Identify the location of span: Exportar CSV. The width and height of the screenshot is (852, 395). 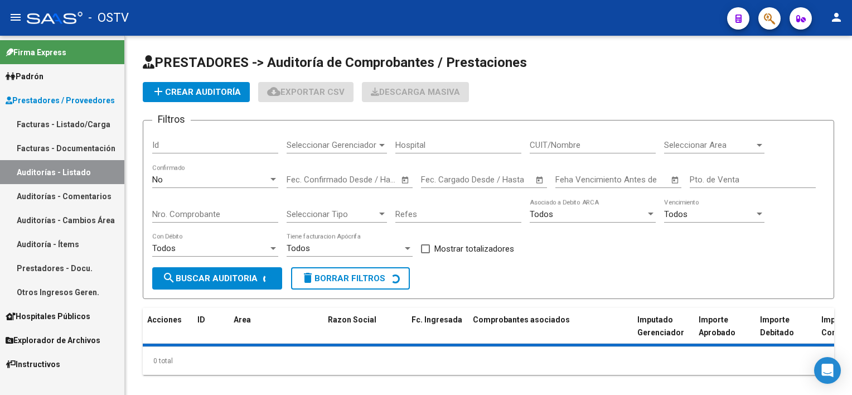
(305, 92).